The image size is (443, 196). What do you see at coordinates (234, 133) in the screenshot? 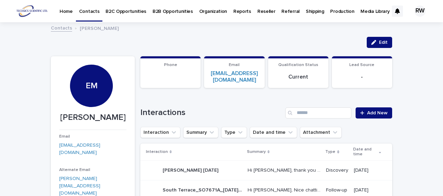
I see `button: Type` at bounding box center [234, 133].